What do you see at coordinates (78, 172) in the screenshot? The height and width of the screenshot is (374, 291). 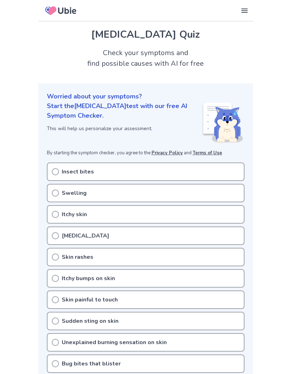 I see `p: Insect bites` at bounding box center [78, 172].